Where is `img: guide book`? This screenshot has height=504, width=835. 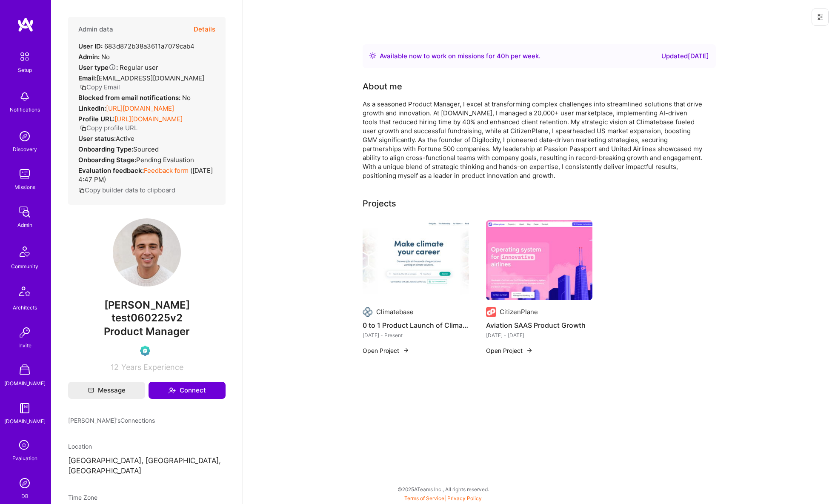
img: guide book is located at coordinates (24, 408).